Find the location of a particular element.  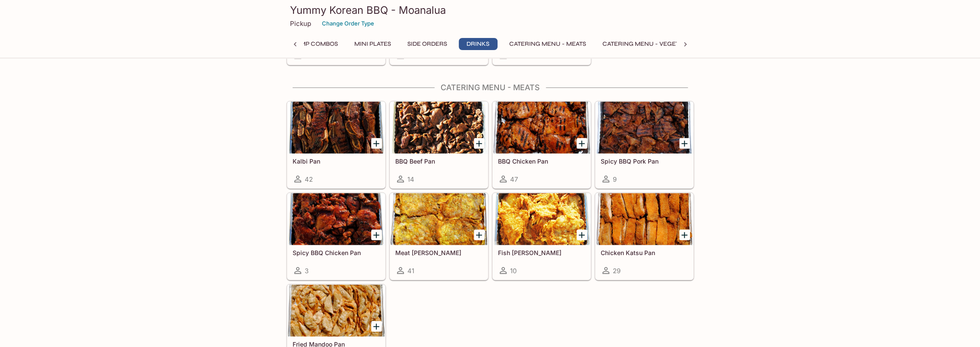

h5: BBQ Chicken Pan is located at coordinates (541, 161).